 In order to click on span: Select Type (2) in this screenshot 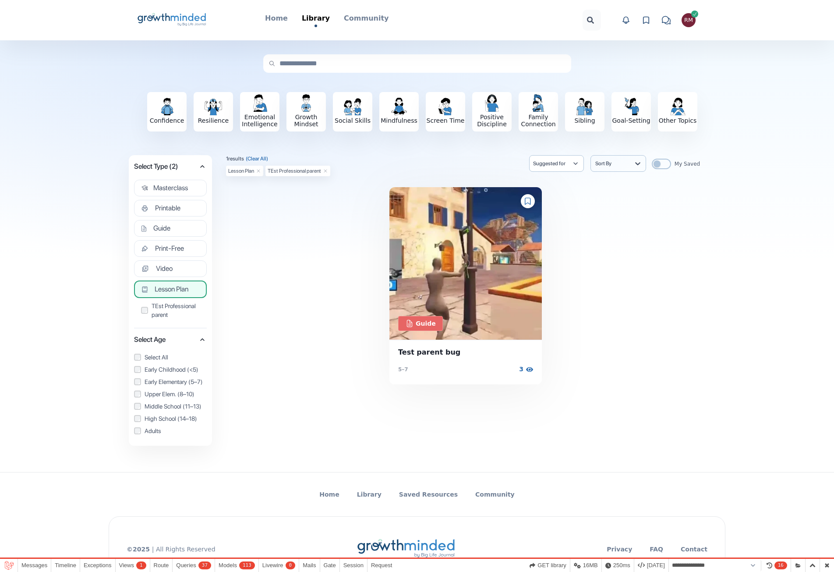, I will do `click(166, 166)`.